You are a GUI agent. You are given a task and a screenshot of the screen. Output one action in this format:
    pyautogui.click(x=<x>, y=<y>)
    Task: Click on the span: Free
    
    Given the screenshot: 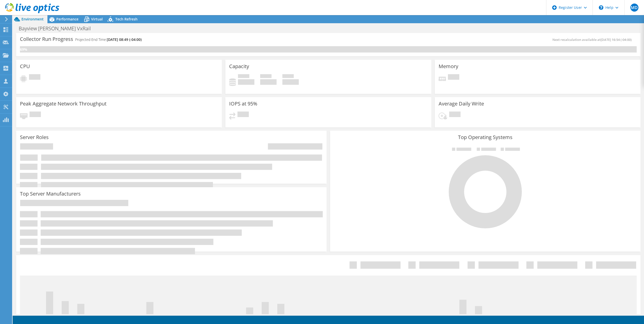 What is the action you would take?
    pyautogui.click(x=266, y=77)
    